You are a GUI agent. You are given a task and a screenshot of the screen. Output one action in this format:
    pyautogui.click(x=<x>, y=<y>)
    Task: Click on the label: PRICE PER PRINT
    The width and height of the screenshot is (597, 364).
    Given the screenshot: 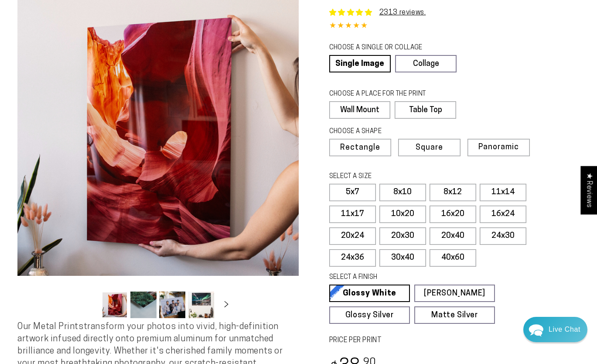 What is the action you would take?
    pyautogui.click(x=454, y=340)
    